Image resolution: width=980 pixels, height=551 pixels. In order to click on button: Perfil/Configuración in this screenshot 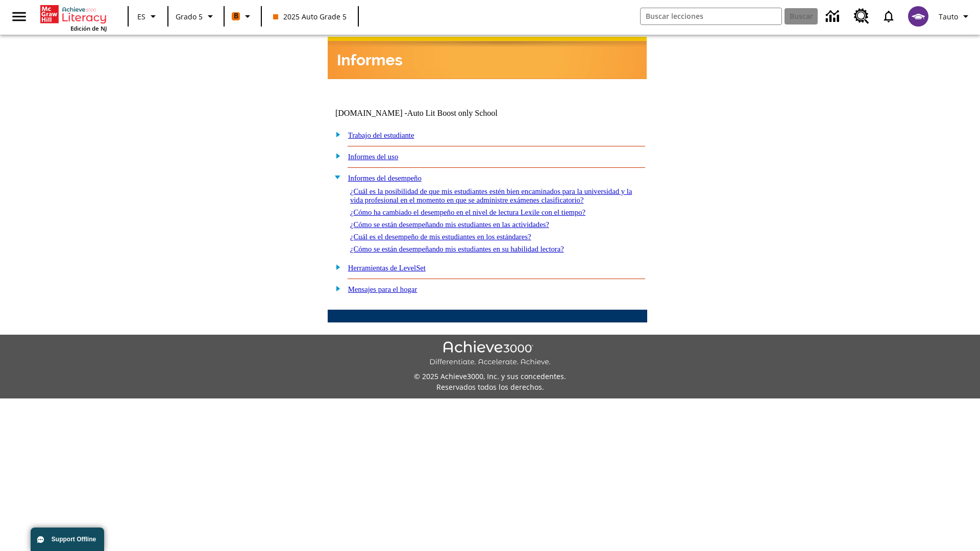, I will do `click(955, 17)`.